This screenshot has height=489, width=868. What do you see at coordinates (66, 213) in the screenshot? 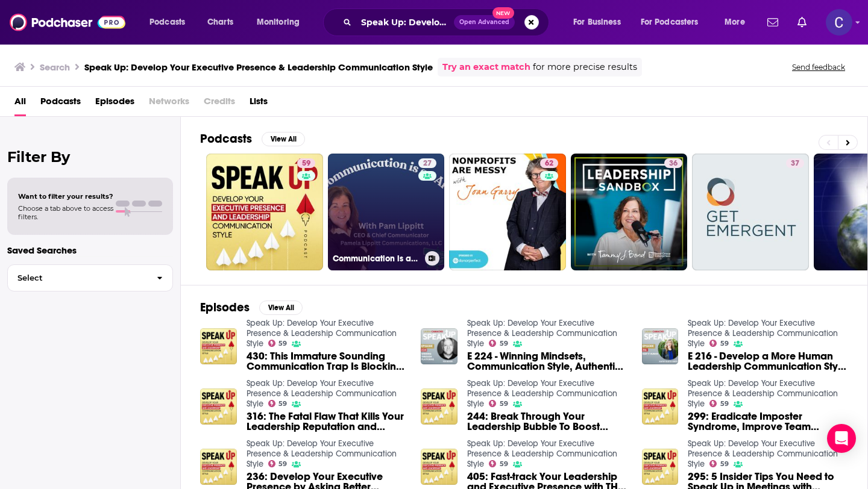
I see `span: Choose a tab above to access filters.` at bounding box center [66, 213].